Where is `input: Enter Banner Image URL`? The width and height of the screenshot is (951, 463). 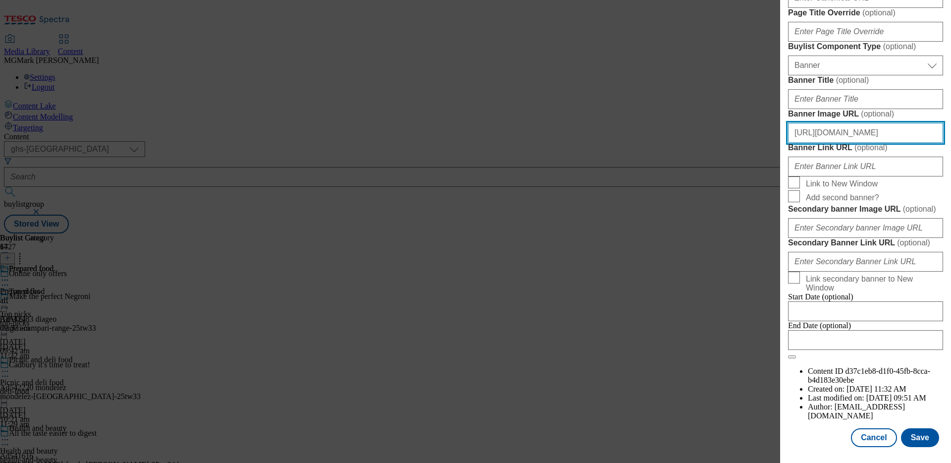 input: Enter Banner Image URL is located at coordinates (865, 133).